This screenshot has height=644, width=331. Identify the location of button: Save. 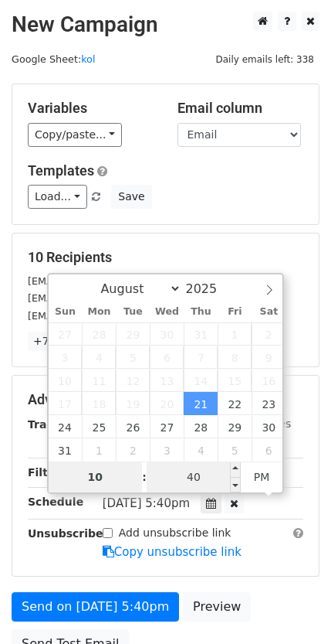
(131, 196).